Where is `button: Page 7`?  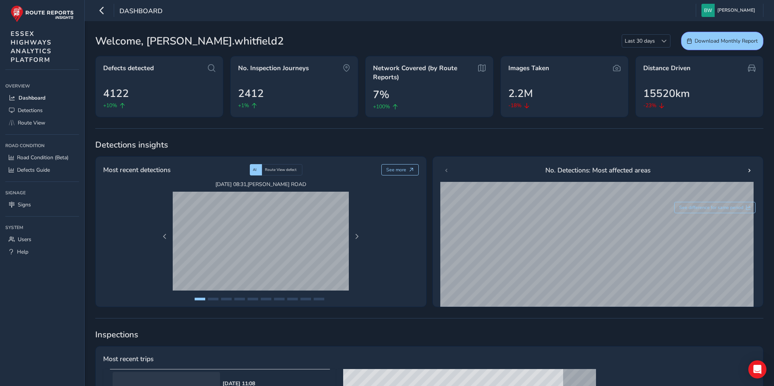 button: Page 7 is located at coordinates (279, 299).